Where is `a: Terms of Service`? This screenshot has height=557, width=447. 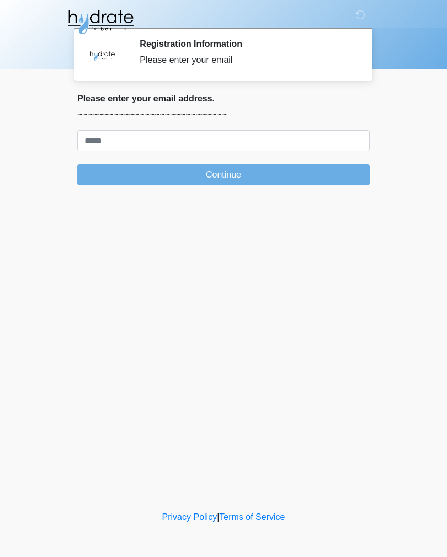
a: Terms of Service is located at coordinates (252, 517).